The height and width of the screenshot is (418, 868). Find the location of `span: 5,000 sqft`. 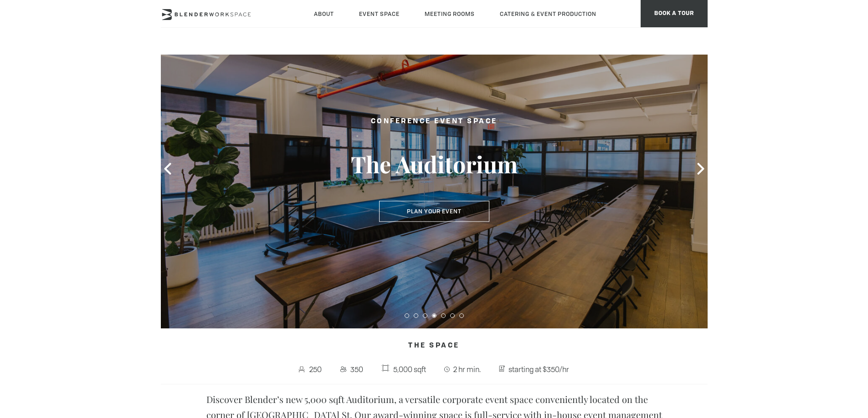

span: 5,000 sqft is located at coordinates (410, 370).